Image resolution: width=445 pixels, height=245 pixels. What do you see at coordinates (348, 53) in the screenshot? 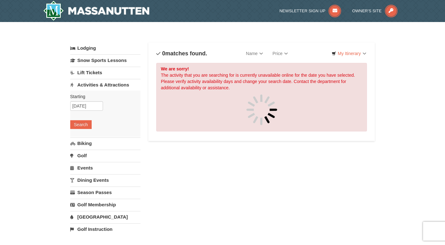
I see `a: My Itinerary` at bounding box center [348, 53].